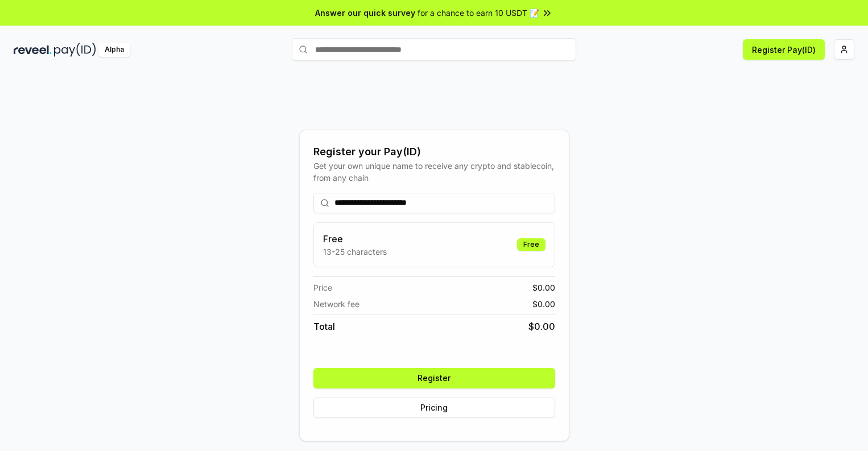 Image resolution: width=868 pixels, height=451 pixels. What do you see at coordinates (324, 326) in the screenshot?
I see `span: Total` at bounding box center [324, 326].